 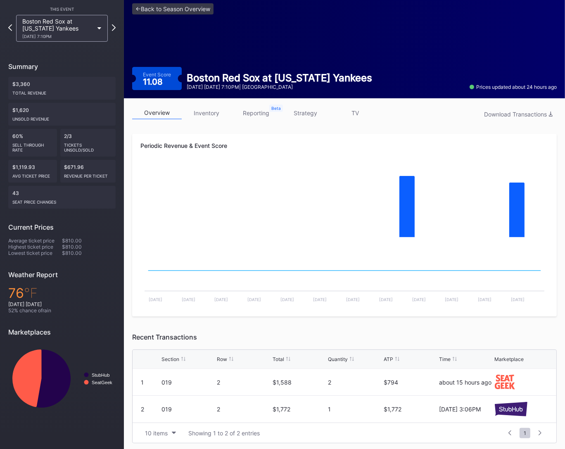 What do you see at coordinates (62, 200) in the screenshot?
I see `div: seat price changes` at bounding box center [62, 200].